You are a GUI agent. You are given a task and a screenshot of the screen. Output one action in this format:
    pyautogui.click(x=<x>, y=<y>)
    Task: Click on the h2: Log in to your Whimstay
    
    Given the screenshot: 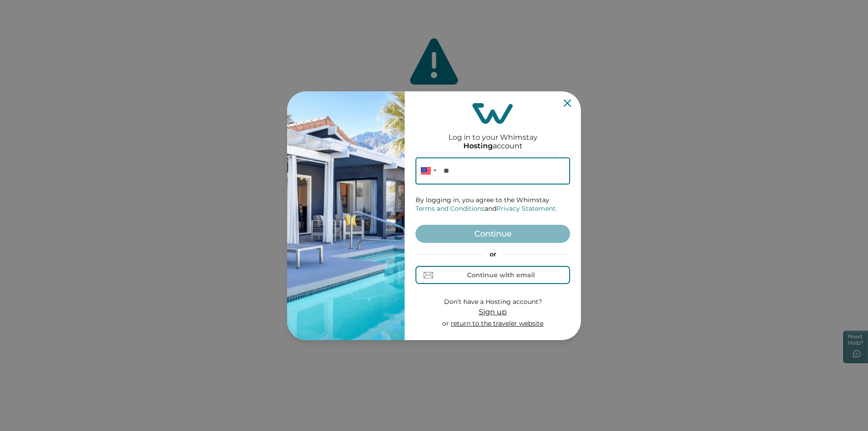 What is the action you would take?
    pyautogui.click(x=493, y=133)
    